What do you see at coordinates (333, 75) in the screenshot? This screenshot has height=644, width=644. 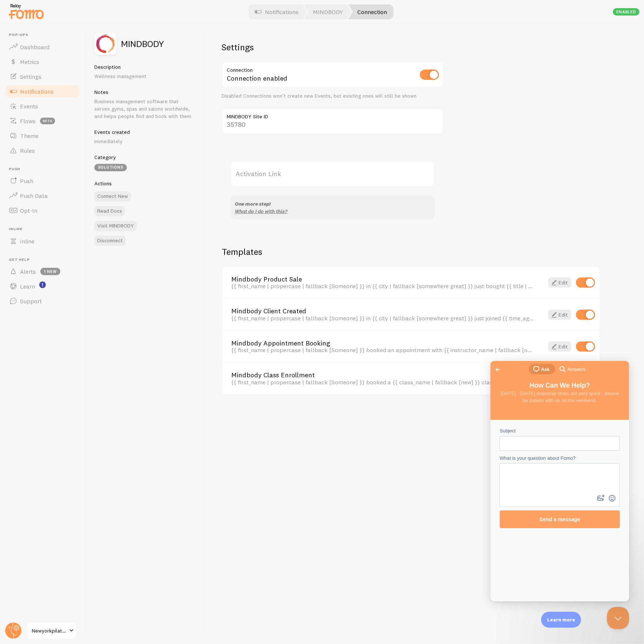 I see `div: Connection enabled` at bounding box center [333, 75].